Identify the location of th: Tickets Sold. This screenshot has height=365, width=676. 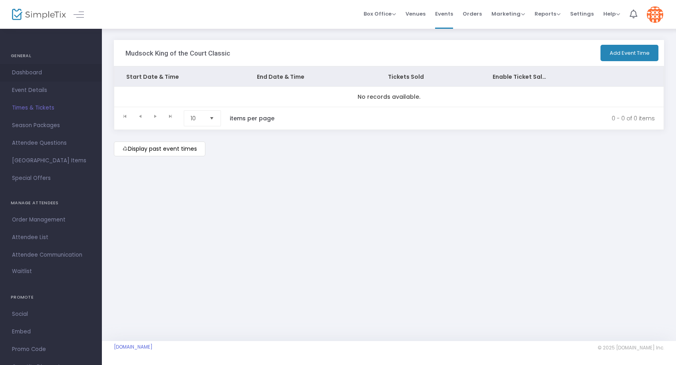
(429, 77).